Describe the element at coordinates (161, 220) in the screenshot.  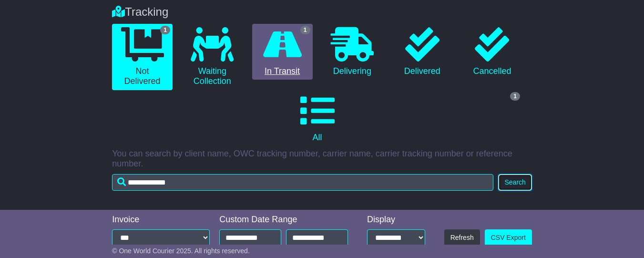
I see `div: Invoice` at that location.